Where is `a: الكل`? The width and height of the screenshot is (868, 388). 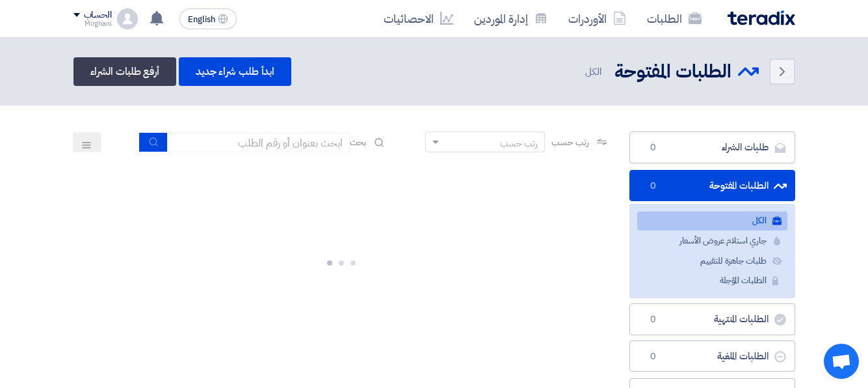
a: الكل is located at coordinates (712, 221).